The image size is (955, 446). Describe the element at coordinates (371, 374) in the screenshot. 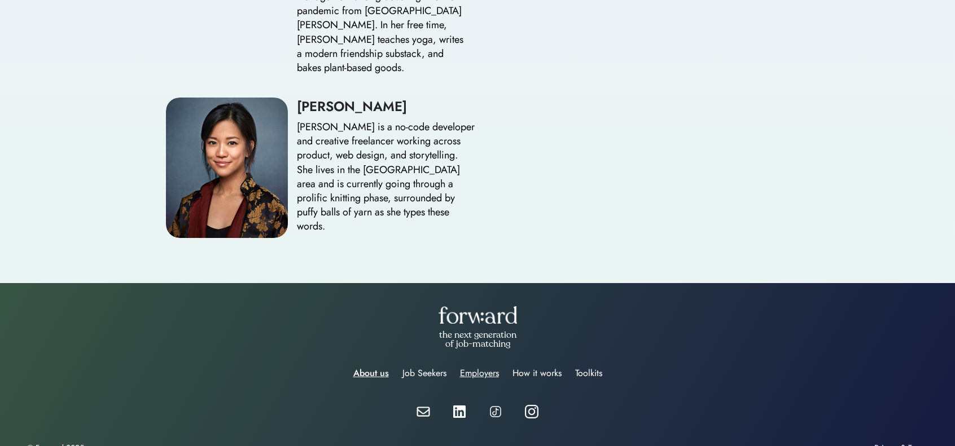

I see `div: About us` at that location.